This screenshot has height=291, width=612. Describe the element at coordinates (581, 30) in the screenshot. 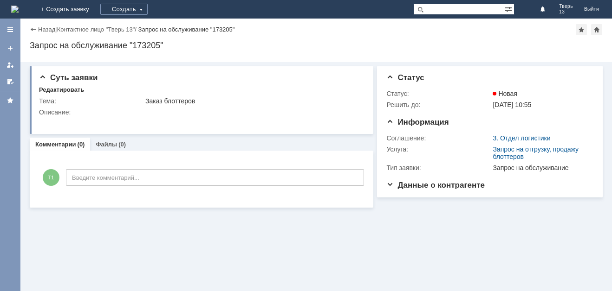

I see `div: Добавить в избранное` at that location.